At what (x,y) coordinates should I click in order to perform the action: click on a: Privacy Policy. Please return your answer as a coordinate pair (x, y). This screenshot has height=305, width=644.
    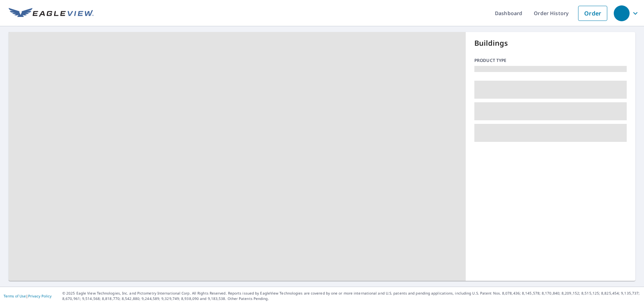
    Looking at the image, I should click on (40, 296).